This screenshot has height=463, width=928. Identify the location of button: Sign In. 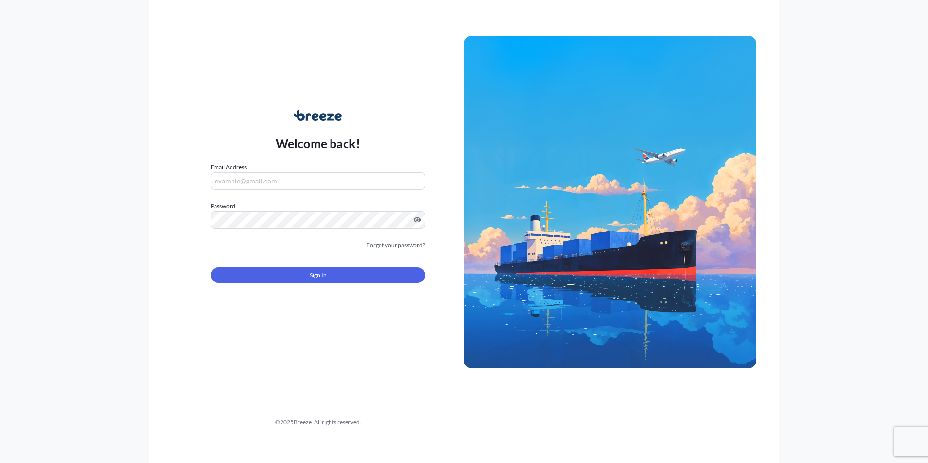
(318, 275).